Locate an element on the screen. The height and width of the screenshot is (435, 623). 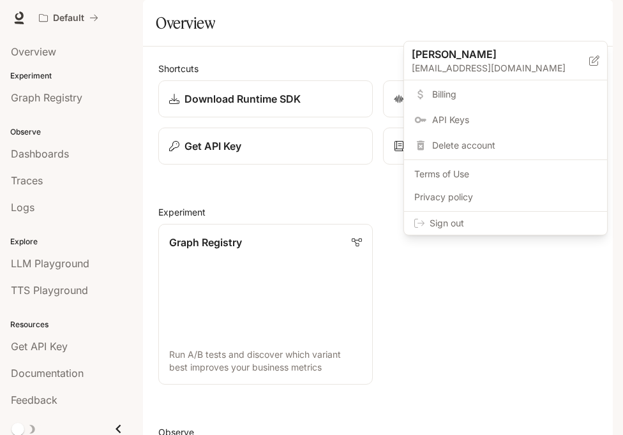
a: API Keys is located at coordinates (505, 120).